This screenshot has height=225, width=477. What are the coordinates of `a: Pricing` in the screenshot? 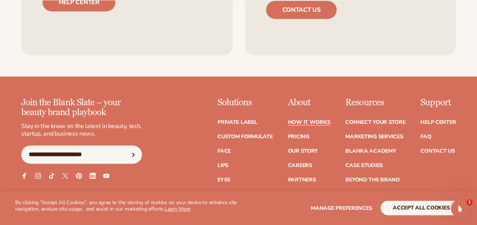 It's located at (298, 137).